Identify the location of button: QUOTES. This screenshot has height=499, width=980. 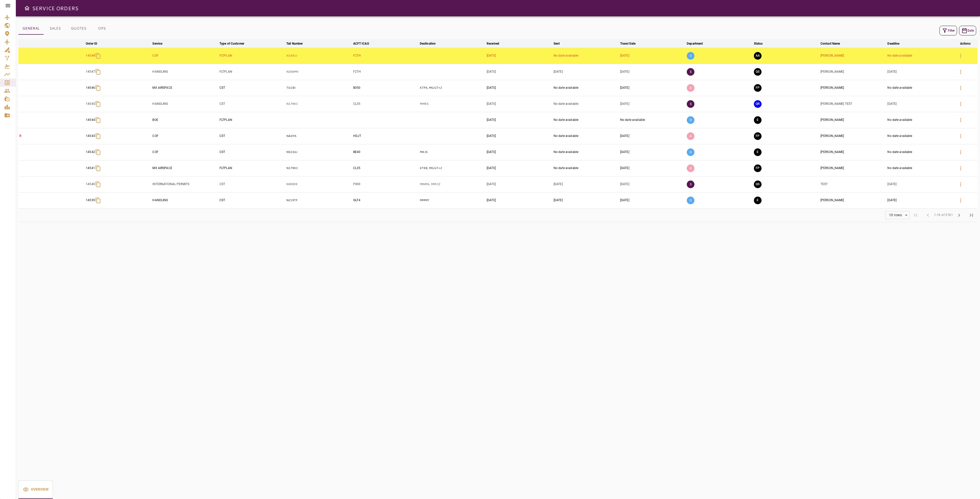
(78, 28).